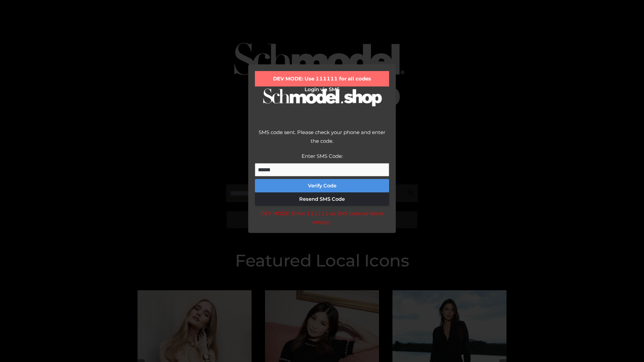  Describe the element at coordinates (322, 140) in the screenshot. I see `div: SMS code sent. Please check your phone and enter the code.` at that location.